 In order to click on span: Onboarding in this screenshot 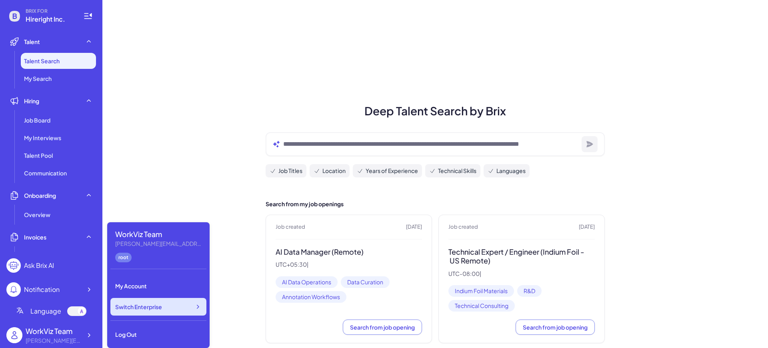, I will do `click(40, 195)`.